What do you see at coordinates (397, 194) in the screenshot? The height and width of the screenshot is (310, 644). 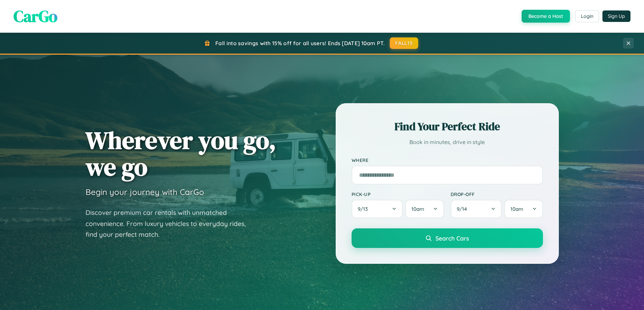 I see `label: Pick-up` at bounding box center [397, 194].